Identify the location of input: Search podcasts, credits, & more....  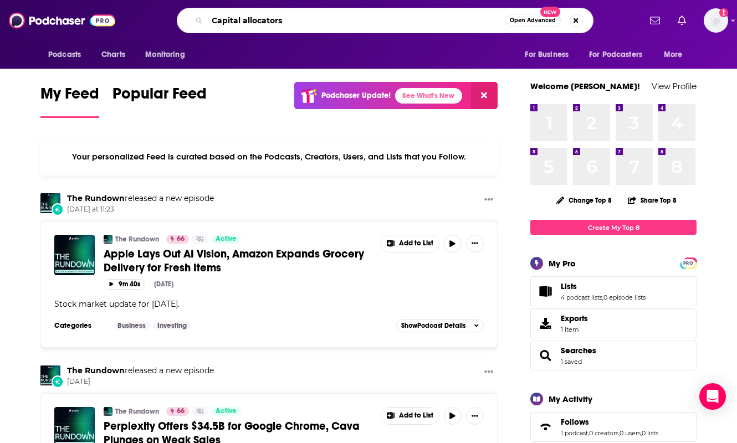
(356, 21).